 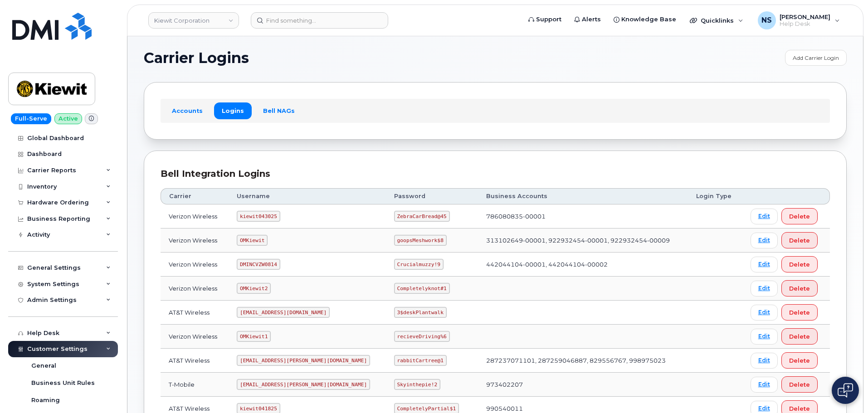 I want to click on td: 442044104-00001, 442044104-00002, so click(x=583, y=264).